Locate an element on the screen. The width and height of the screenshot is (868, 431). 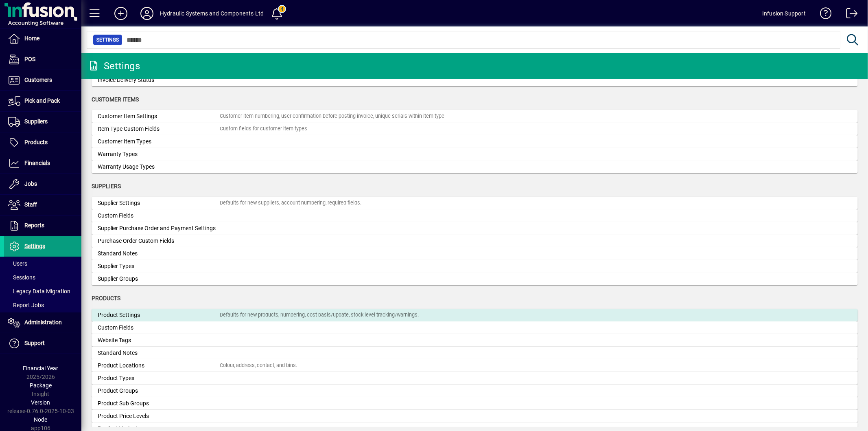
span: Pick and Pack is located at coordinates (42, 101).